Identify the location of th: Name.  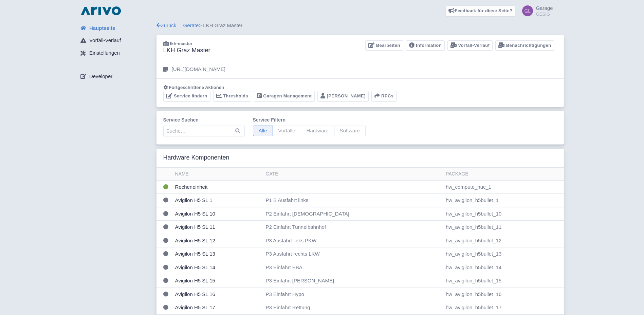
(217, 174).